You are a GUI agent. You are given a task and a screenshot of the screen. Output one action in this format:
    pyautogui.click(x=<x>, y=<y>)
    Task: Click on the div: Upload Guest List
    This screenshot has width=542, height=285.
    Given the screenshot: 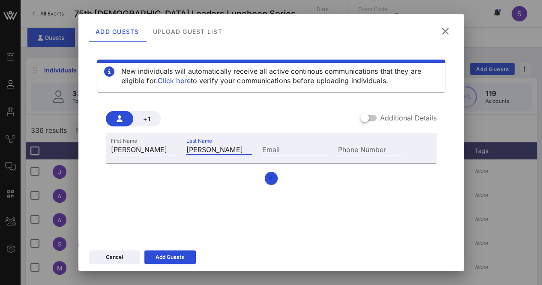 What is the action you would take?
    pyautogui.click(x=187, y=31)
    